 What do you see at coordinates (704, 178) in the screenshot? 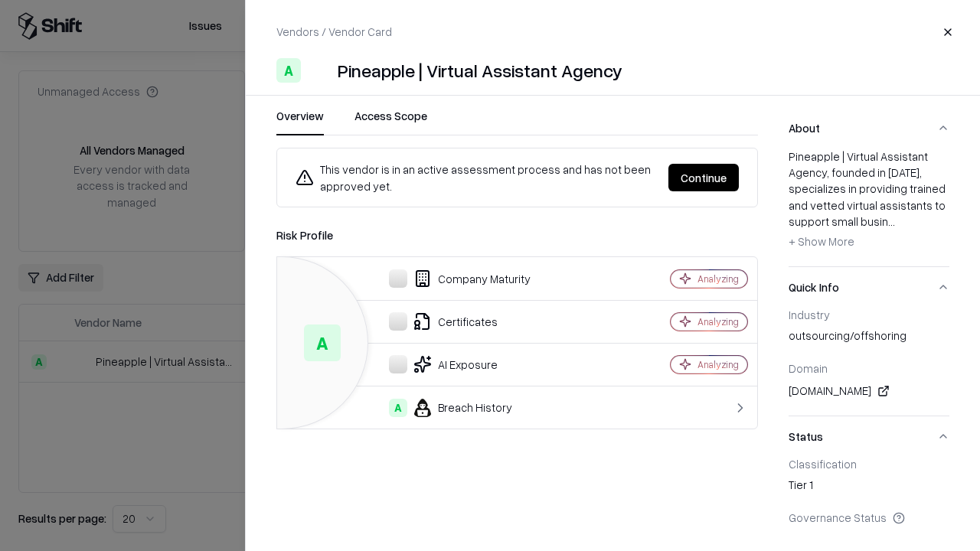
I see `button: Continue` at bounding box center [704, 178].